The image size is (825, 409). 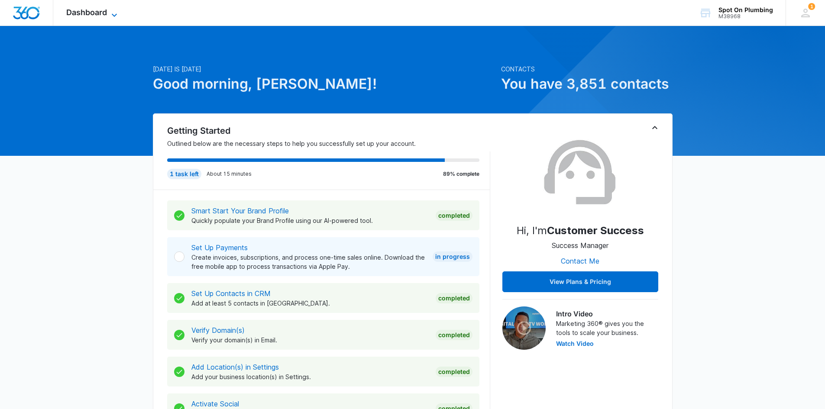 What do you see at coordinates (229, 174) in the screenshot?
I see `p: About 15 minutes` at bounding box center [229, 174].